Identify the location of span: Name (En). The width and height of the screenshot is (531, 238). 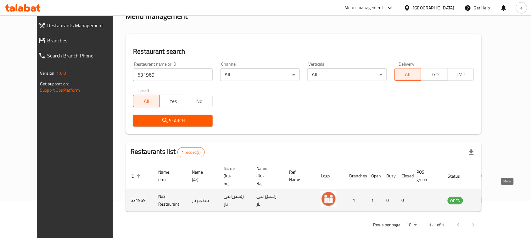
(169, 176).